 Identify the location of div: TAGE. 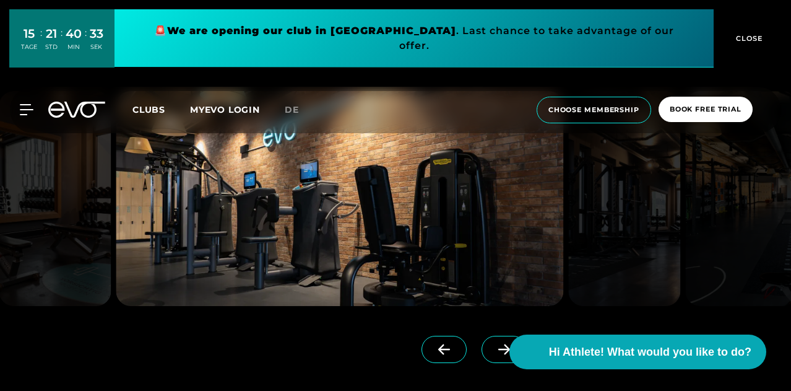
(29, 47).